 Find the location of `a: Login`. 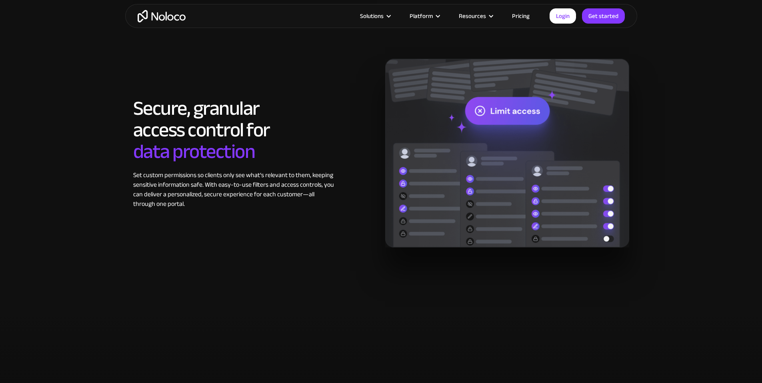

a: Login is located at coordinates (563, 16).